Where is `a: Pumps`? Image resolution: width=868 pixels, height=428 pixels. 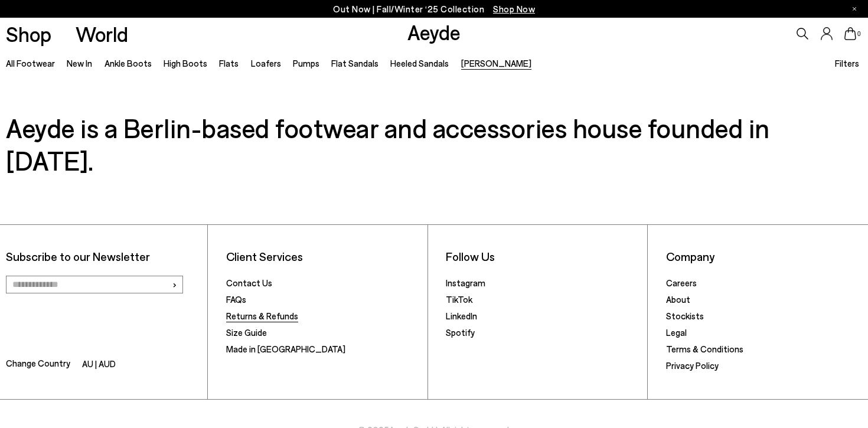
a: Pumps is located at coordinates (306, 63).